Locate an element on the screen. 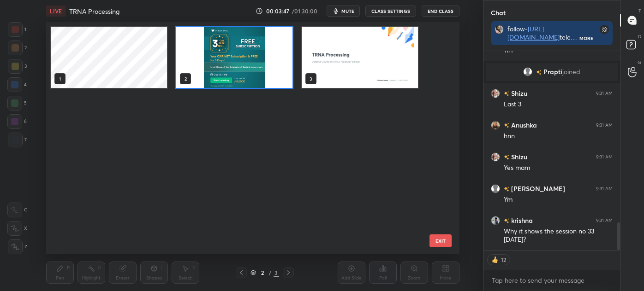  h6: Anushka is located at coordinates (523, 125).